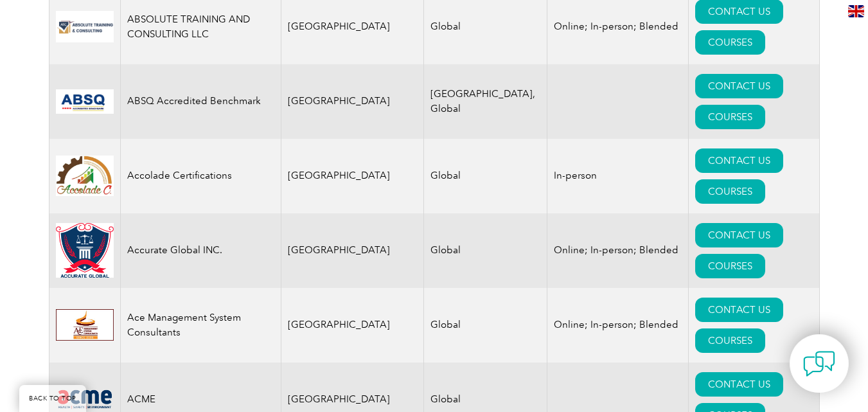 The width and height of the screenshot is (868, 412). What do you see at coordinates (53, 399) in the screenshot?
I see `a: BACK TO TOP` at bounding box center [53, 399].